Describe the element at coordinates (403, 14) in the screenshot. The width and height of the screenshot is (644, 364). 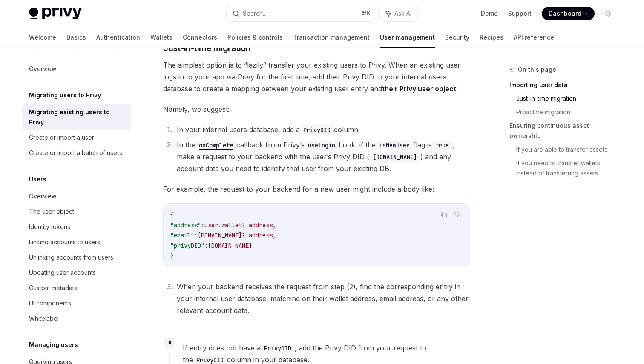
I see `span: Ask AI` at that location.